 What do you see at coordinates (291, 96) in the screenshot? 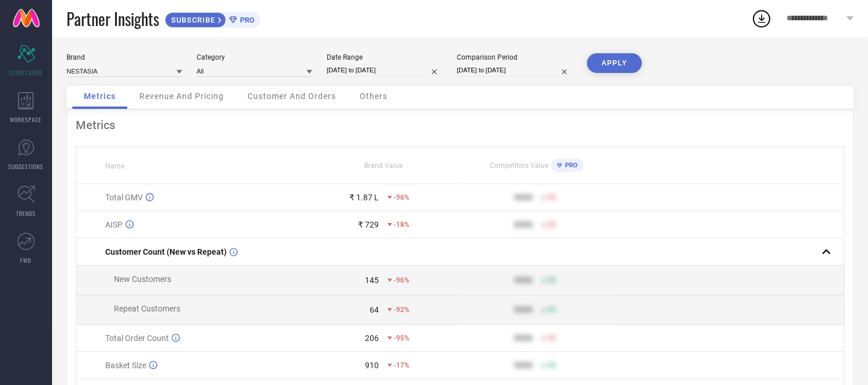
I see `span: Customer And Orders` at bounding box center [291, 96].